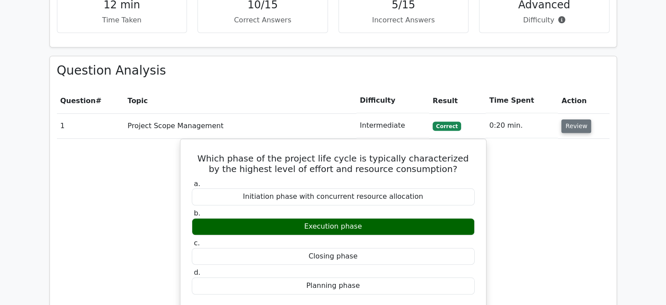  Describe the element at coordinates (91, 125) in the screenshot. I see `td: 1` at that location.